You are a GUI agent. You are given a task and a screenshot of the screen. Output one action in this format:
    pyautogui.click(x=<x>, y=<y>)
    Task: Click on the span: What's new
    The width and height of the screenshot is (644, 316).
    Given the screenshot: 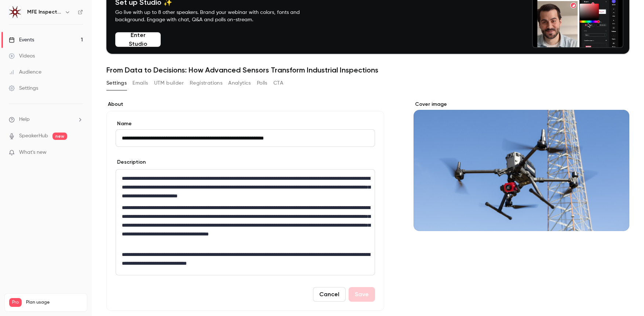 What is the action you would take?
    pyautogui.click(x=33, y=152)
    